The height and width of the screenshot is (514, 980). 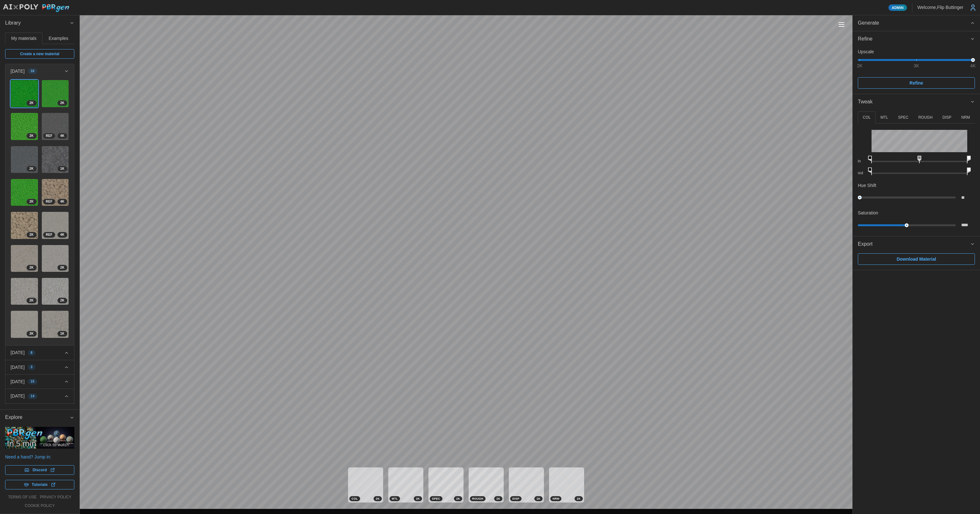 What do you see at coordinates (24, 193) in the screenshot?
I see `a: kTy90mGmgqzYuix2D8ba2K` at bounding box center [24, 193].